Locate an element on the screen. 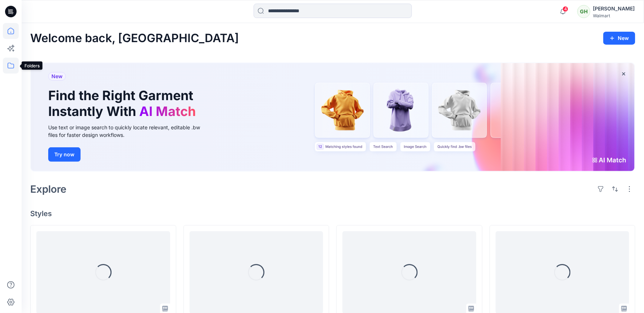 The height and width of the screenshot is (313, 644). span: AI Match is located at coordinates (167, 111).